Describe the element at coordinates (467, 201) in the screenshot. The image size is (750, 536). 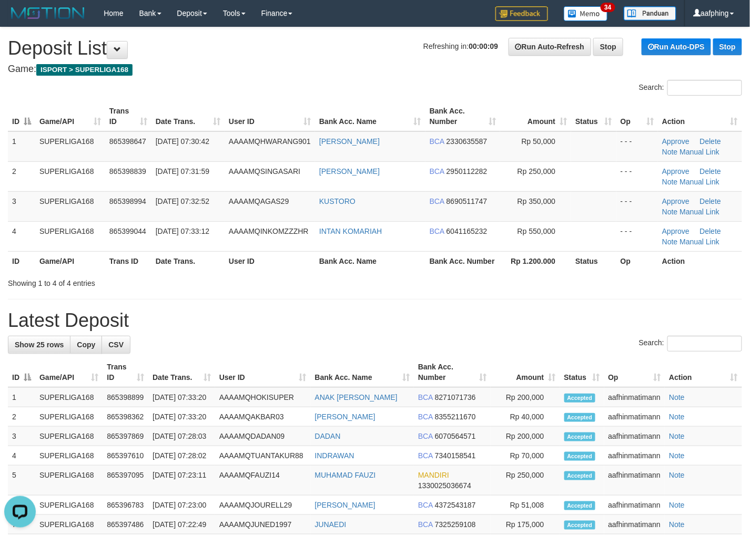
I see `span: Copy 8690511747 to clipboard` at that location.